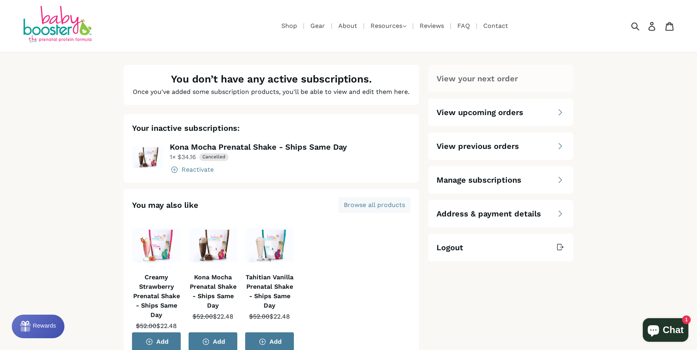 The height and width of the screenshot is (350, 697). Describe the element at coordinates (665, 331) in the screenshot. I see `inbox-online-store-chat: Shopify online store chat` at that location.